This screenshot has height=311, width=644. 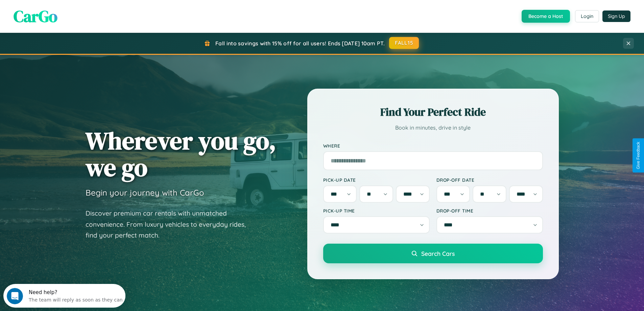 I want to click on div: Open Intercom Messenger, so click(x=64, y=12).